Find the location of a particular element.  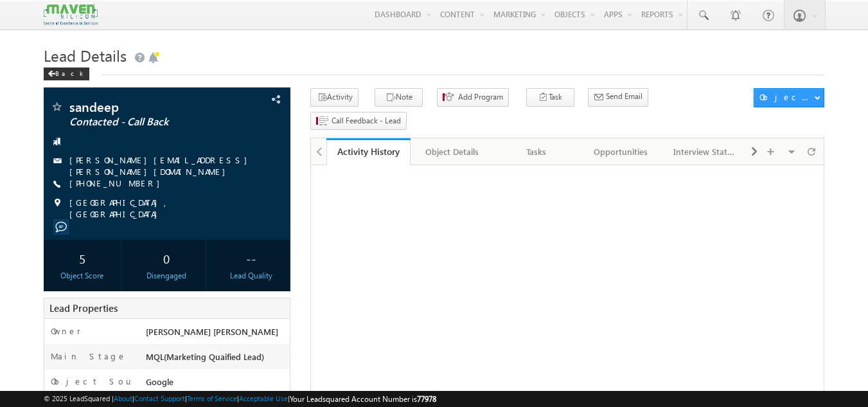

span: Lead Details is located at coordinates (85, 55).